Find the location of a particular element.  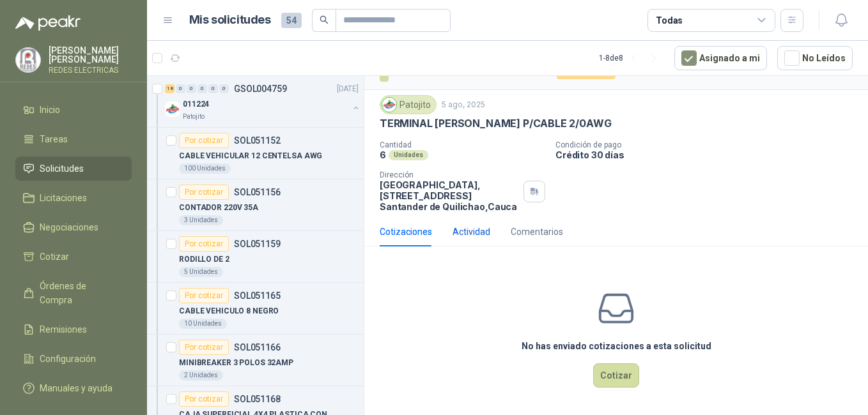

h1: Mis solicitudes is located at coordinates (230, 20).